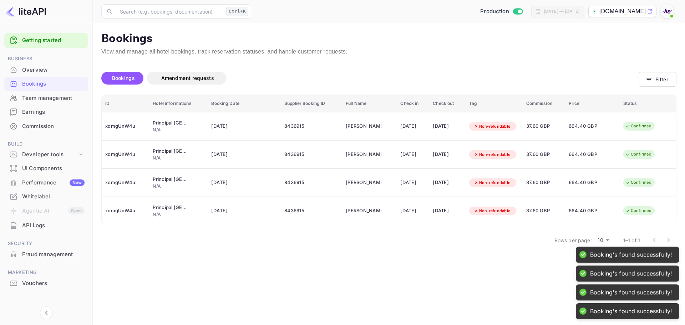 Image resolution: width=685 pixels, height=325 pixels. What do you see at coordinates (46, 244) in the screenshot?
I see `span: Security` at bounding box center [46, 244].